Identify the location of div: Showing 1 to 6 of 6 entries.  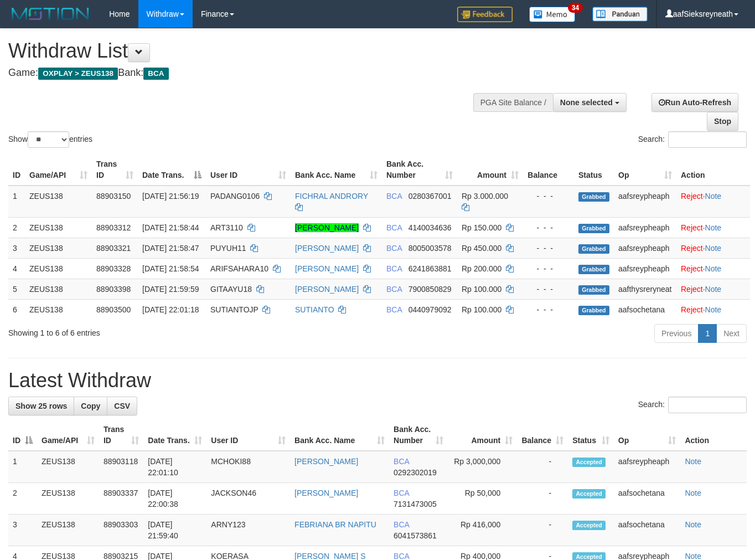
(157, 331).